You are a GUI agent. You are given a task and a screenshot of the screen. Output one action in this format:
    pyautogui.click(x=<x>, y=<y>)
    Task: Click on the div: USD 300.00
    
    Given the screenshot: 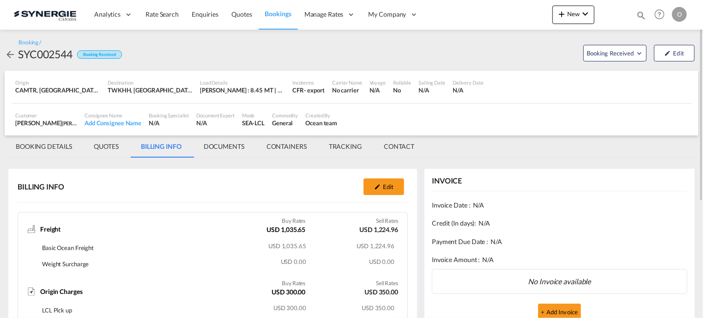 What is the action you would take?
    pyautogui.click(x=288, y=293)
    